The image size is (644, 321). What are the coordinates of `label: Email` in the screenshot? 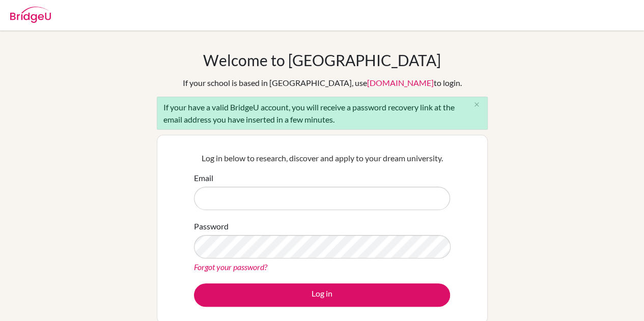 It's located at (203, 178).